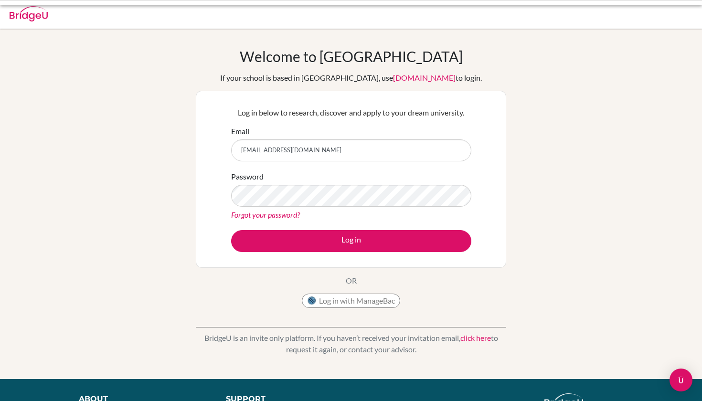  Describe the element at coordinates (351, 344) in the screenshot. I see `p: BridgeU is an invite only platform. If you haven’t received your invitation email, to request it ...` at that location.